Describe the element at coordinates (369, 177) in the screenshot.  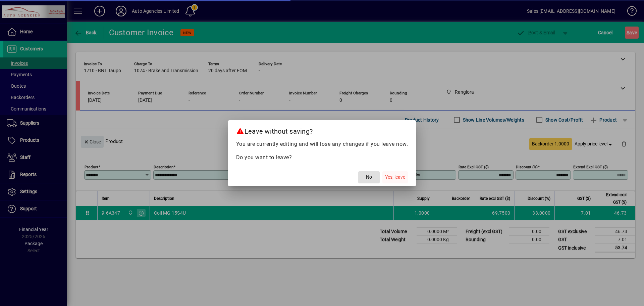
I see `span: No` at that location.